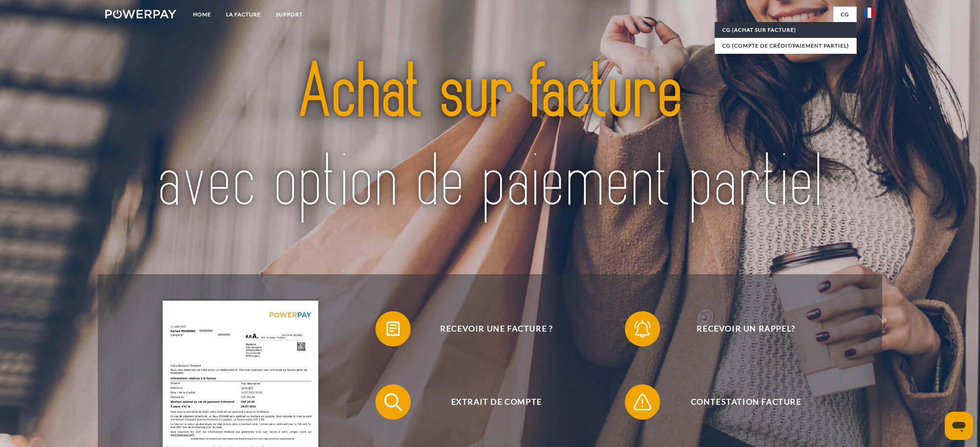 The image size is (980, 447). Describe the element at coordinates (141, 14) in the screenshot. I see `img: logo-powerpay-white.svg` at that location.